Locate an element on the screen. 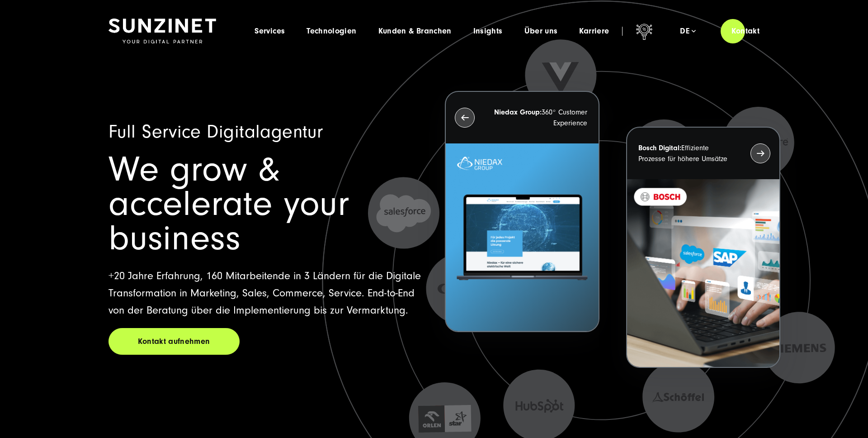 The height and width of the screenshot is (438, 868). span: Technologien is located at coordinates (332, 31).